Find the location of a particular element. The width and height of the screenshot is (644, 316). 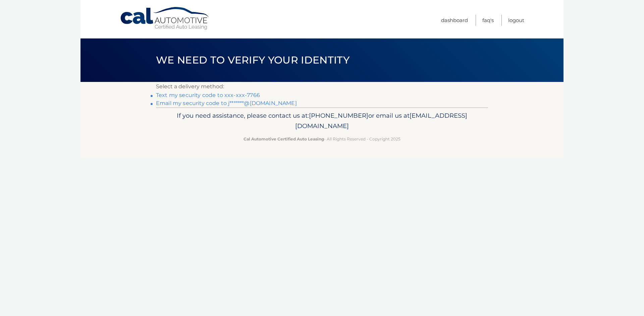

a: Cal Automotive is located at coordinates (165, 18).